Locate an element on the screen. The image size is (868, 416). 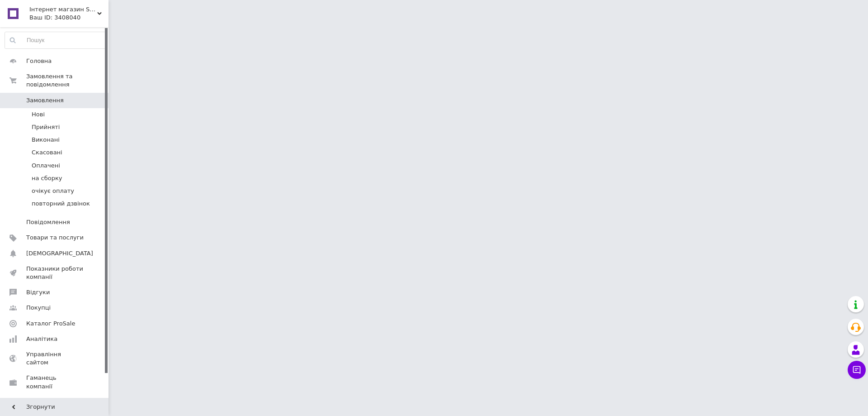
span: Управління сайтом is located at coordinates (55, 358).